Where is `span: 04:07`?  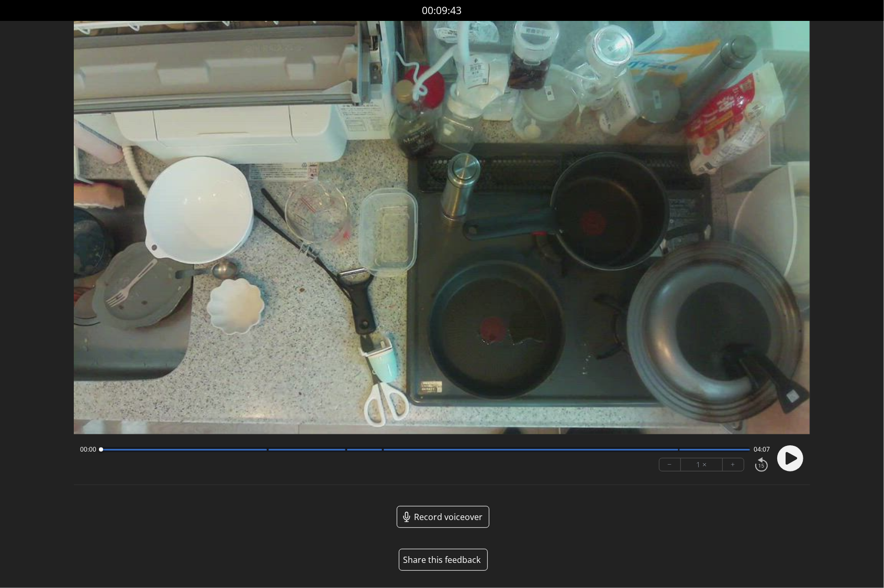
span: 04:07 is located at coordinates (762, 450).